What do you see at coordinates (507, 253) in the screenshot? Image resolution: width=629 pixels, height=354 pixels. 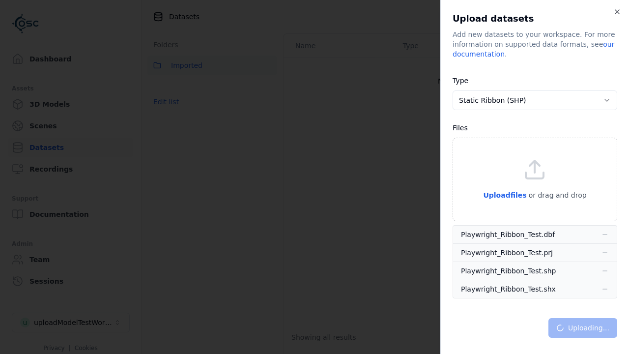 I see `div: Playwright_Ribbon_Test.prj` at bounding box center [507, 253].